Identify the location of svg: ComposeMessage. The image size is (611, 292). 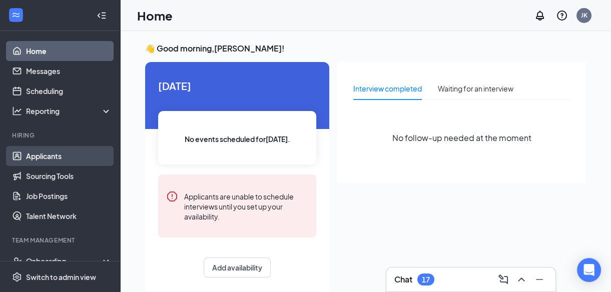
(503, 280).